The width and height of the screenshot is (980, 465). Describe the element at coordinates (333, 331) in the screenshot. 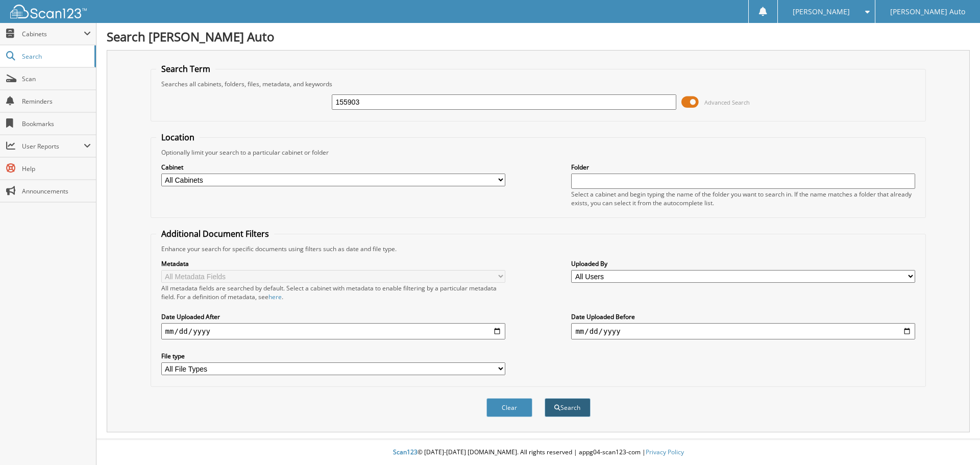

I see `input: start` at that location.